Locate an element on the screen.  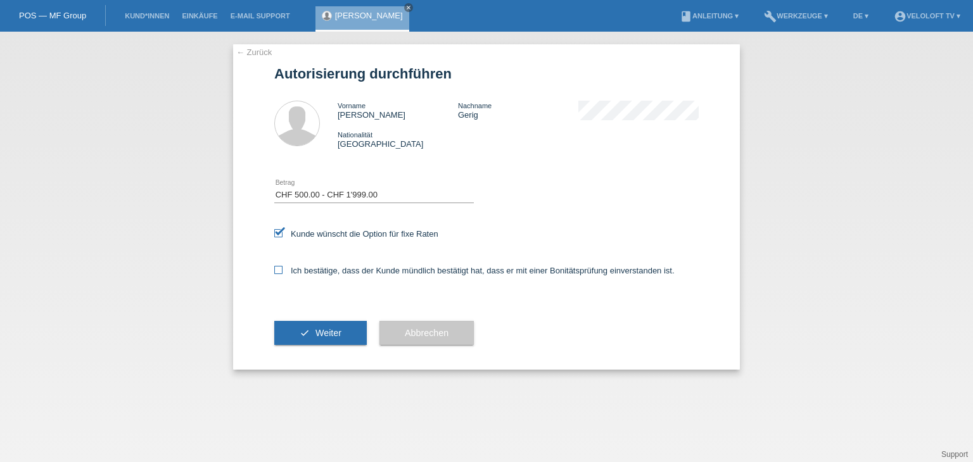
a: E-Mail Support is located at coordinates (260, 16).